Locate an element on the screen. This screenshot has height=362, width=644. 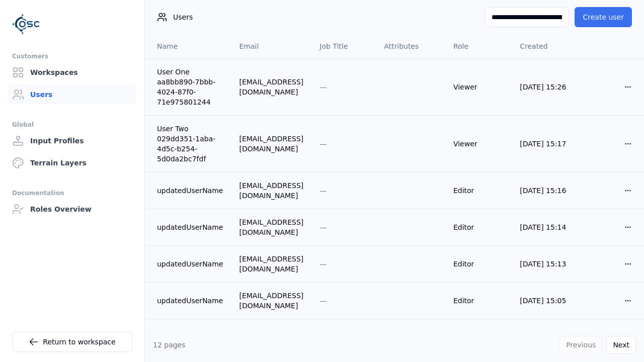
div: Global is located at coordinates (72, 125).